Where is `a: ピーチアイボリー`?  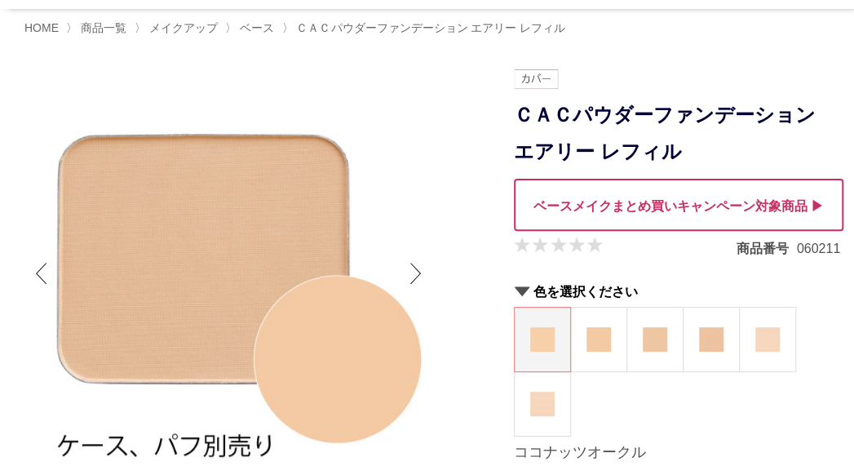
a: ピーチアイボリー is located at coordinates (768, 339).